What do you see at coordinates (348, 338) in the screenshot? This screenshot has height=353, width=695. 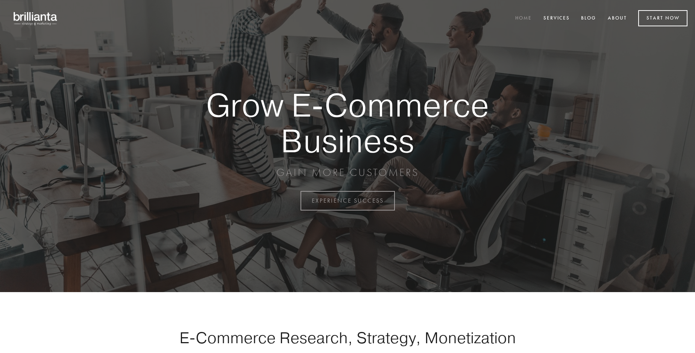 I see `h1: E-Commerce Research, Strategy, Monetization` at bounding box center [348, 338].